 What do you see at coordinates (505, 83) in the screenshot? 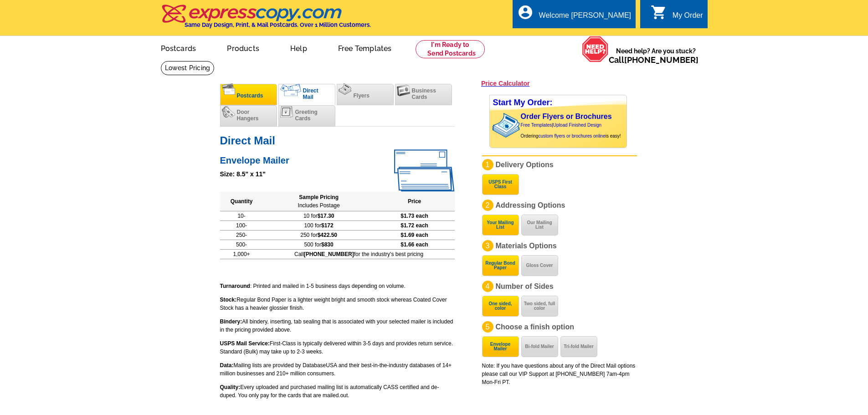
I see `a: Price Calculator` at bounding box center [505, 83].